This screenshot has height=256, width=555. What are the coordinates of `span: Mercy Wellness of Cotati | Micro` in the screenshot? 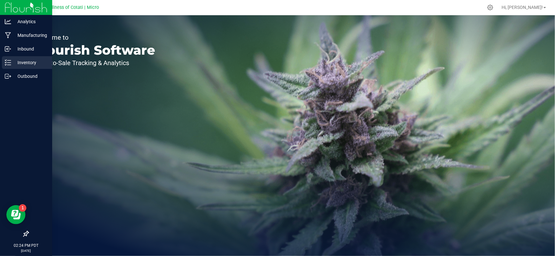 It's located at (65, 7).